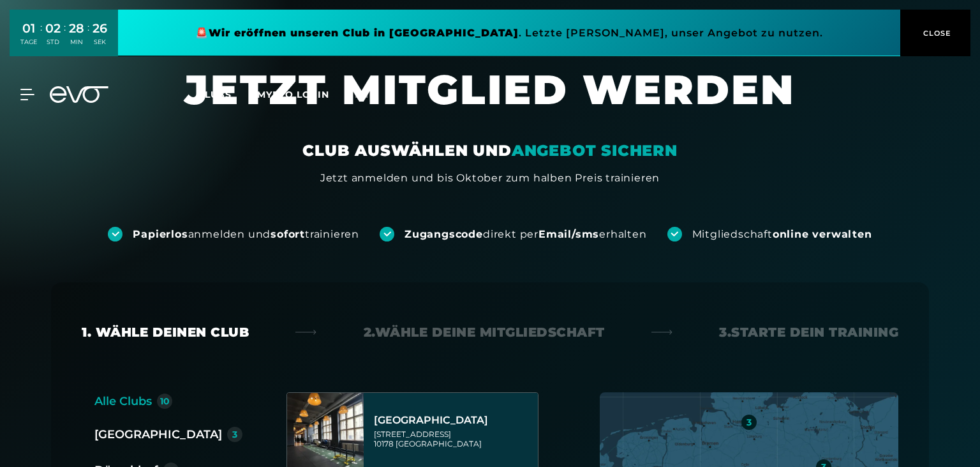  Describe the element at coordinates (77, 42) in the screenshot. I see `div: MIN` at that location.